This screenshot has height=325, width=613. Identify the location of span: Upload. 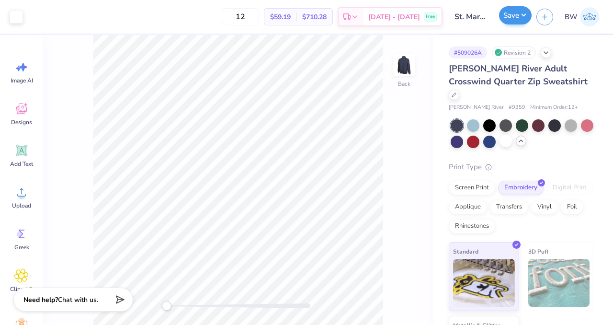
(22, 205).